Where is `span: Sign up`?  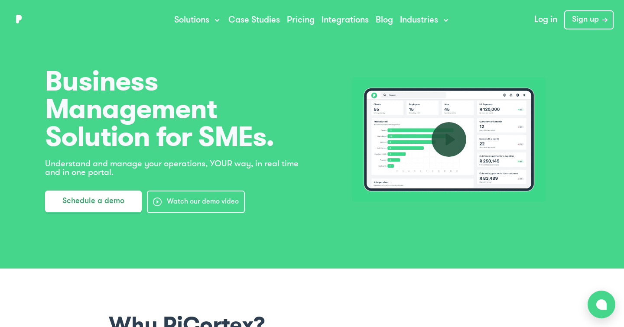 span: Sign up is located at coordinates (585, 20).